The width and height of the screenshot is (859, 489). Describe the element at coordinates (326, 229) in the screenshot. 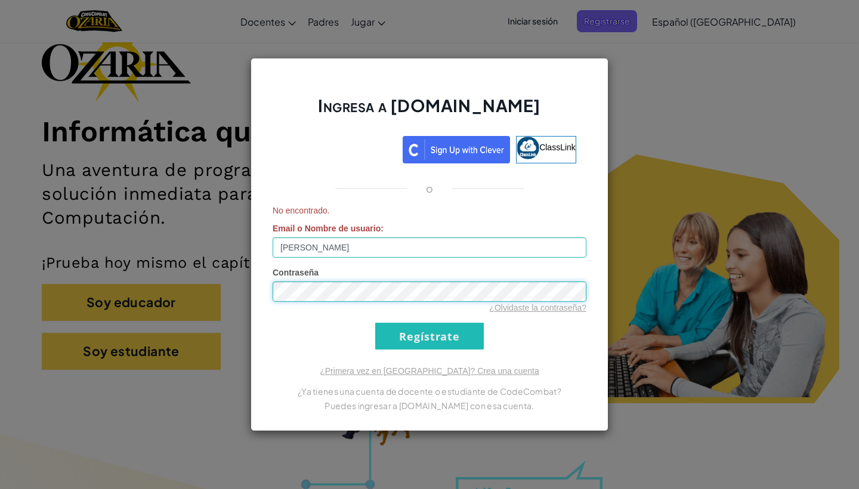

I see `span: Email o Nombre de usuario` at that location.